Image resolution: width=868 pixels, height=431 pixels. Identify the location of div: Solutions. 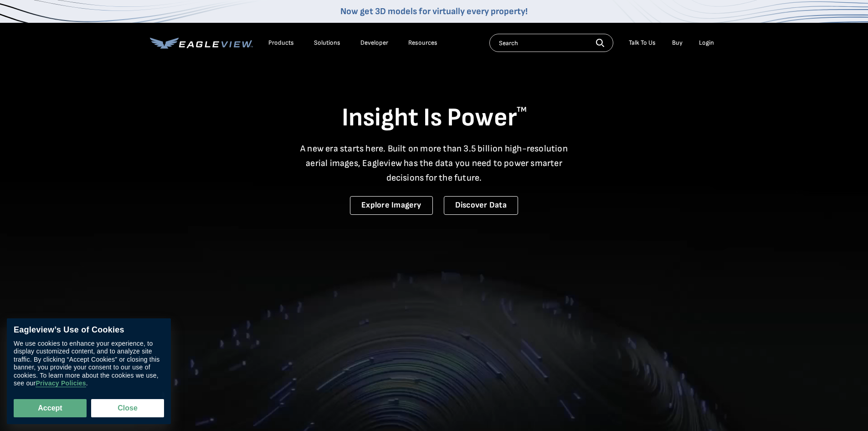
(327, 43).